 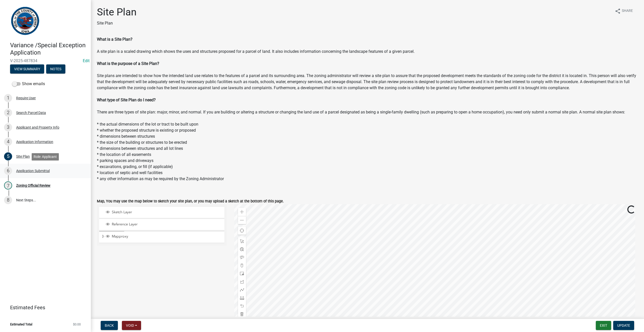 What do you see at coordinates (109, 325) in the screenshot?
I see `button: Back` at bounding box center [109, 325].